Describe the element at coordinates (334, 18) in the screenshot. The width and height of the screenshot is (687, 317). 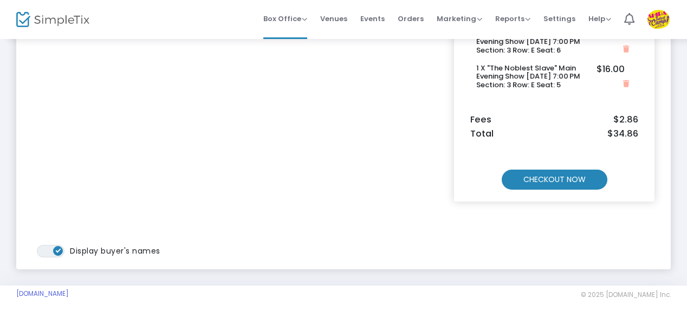
I see `span: Venues` at that location.